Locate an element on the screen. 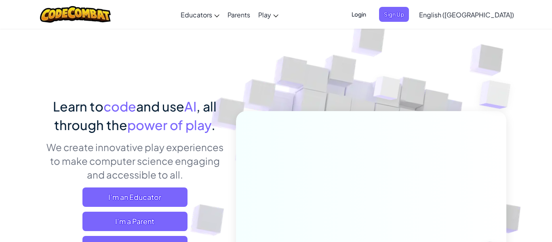 This screenshot has height=242, width=552. span: and use is located at coordinates (160, 106).